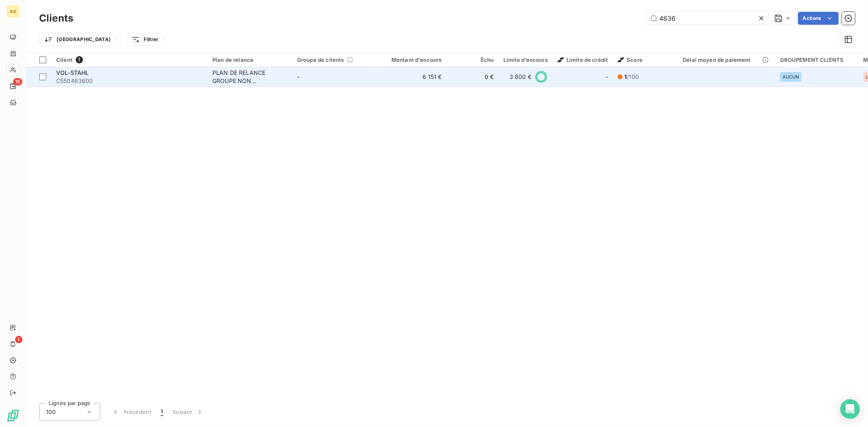 Image resolution: width=868 pixels, height=427 pixels. Describe the element at coordinates (412, 60) in the screenshot. I see `div: Montant d'encours` at that location.